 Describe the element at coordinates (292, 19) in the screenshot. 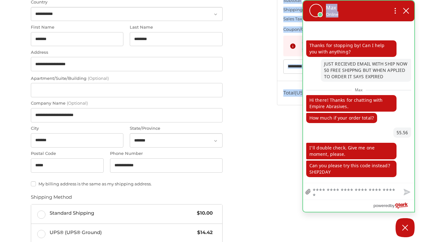

I see `span: Sales Tax` at that location.